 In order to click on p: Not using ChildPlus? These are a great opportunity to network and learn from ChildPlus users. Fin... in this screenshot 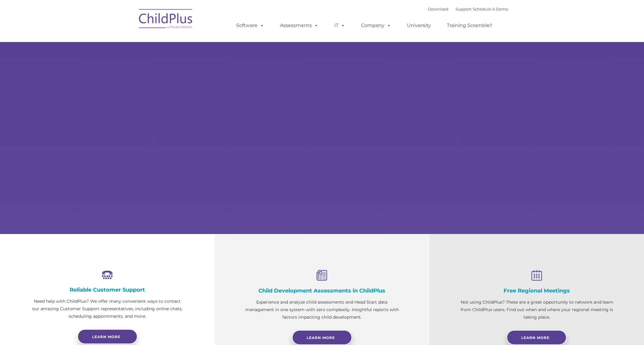, I will do `click(537, 309)`.